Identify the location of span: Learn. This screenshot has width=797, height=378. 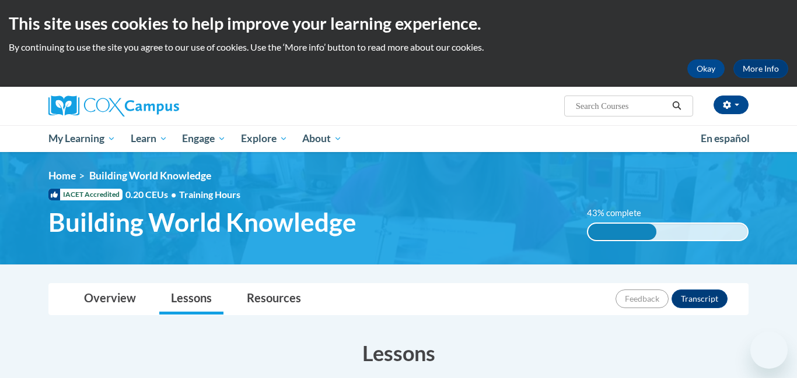
(149, 139).